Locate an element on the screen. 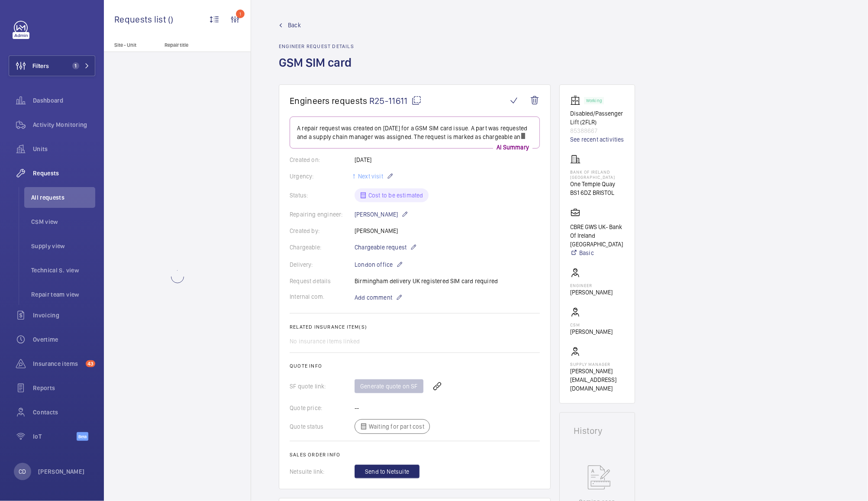  p: Supply manager is located at coordinates (597, 364).